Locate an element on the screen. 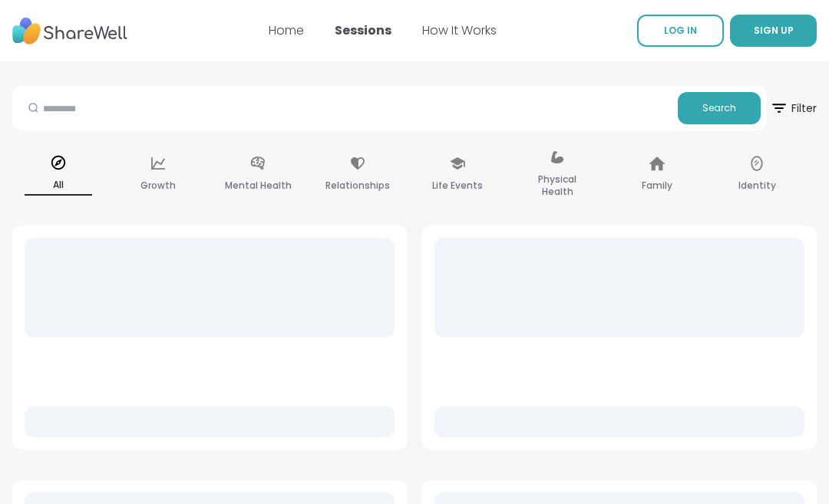  p: Life Events is located at coordinates (457, 186).